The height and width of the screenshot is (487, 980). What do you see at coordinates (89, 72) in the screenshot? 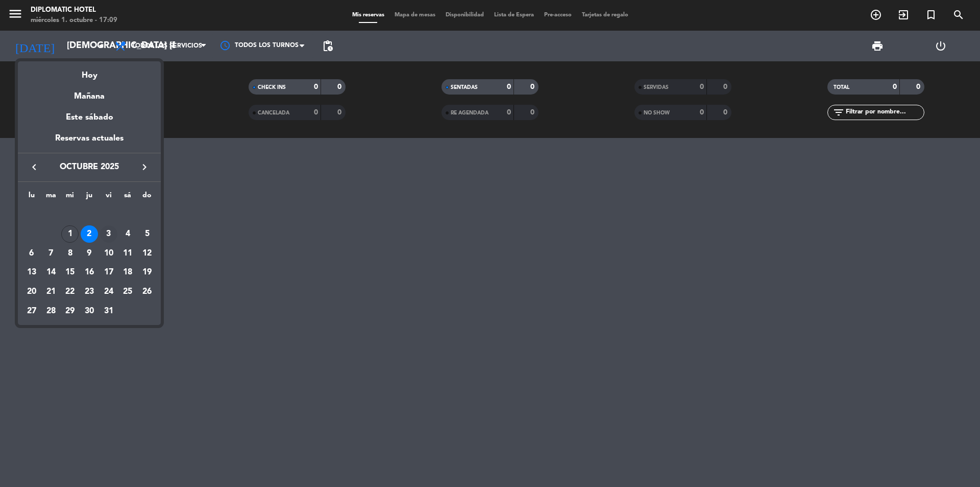
I see `div: Hoy` at bounding box center [89, 72].